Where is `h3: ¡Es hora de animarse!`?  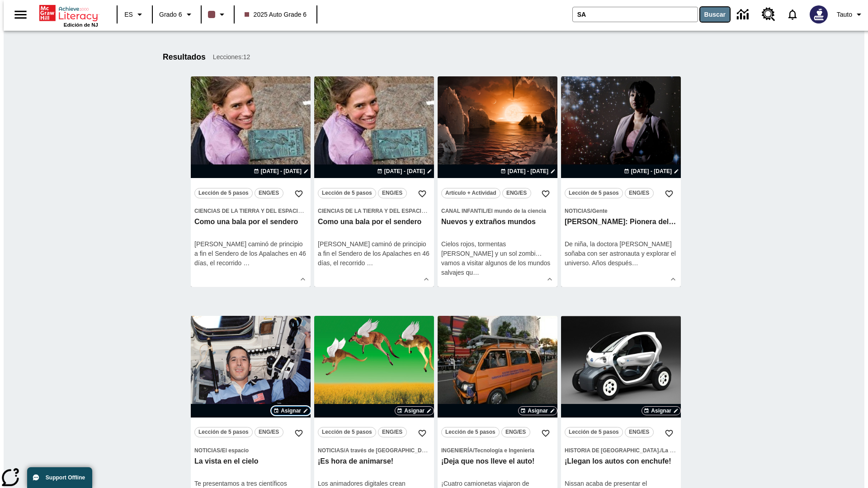 h3: ¡Es hora de animarse! is located at coordinates (374, 461).